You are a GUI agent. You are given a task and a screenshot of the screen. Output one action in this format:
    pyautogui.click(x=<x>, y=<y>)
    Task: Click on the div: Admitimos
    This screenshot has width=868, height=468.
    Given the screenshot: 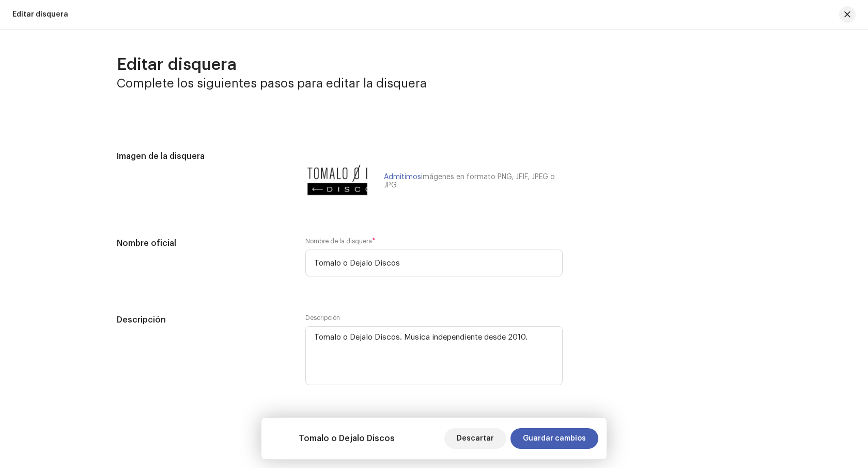 What is the action you would take?
    pyautogui.click(x=473, y=181)
    